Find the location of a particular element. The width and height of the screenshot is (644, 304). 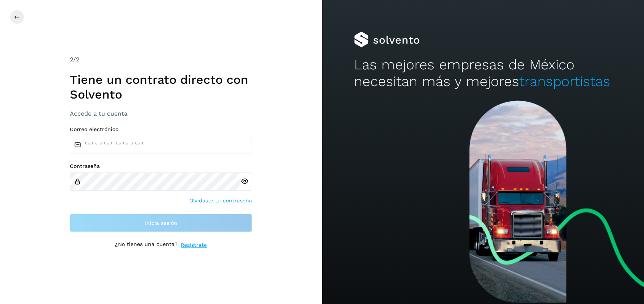

a: Olvidaste tu contraseña is located at coordinates (220, 200).